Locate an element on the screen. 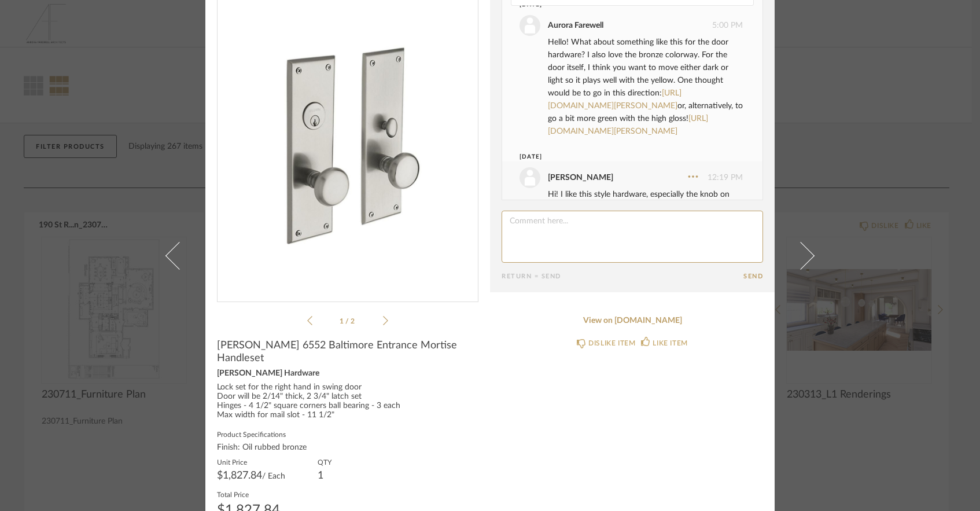  div: DISLIKE ITEM is located at coordinates (611, 344).